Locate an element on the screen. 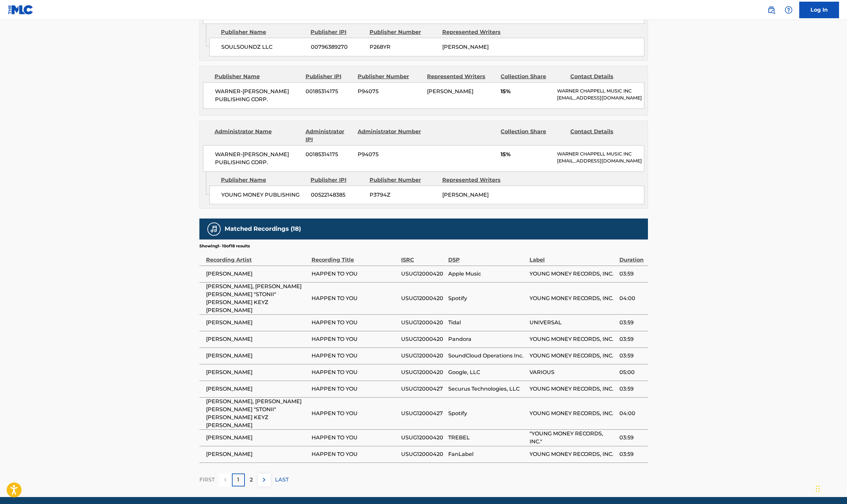 The width and height of the screenshot is (847, 504). span: UNIVERSAL is located at coordinates (572, 323).